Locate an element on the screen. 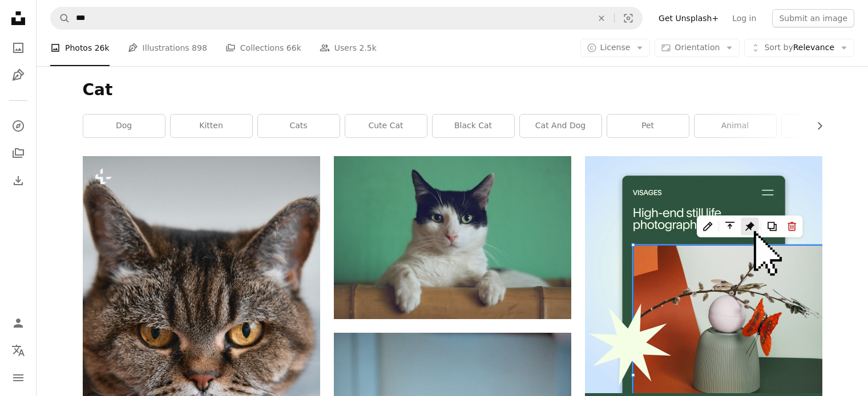 Image resolution: width=868 pixels, height=396 pixels. button: Visual search is located at coordinates (628, 18).